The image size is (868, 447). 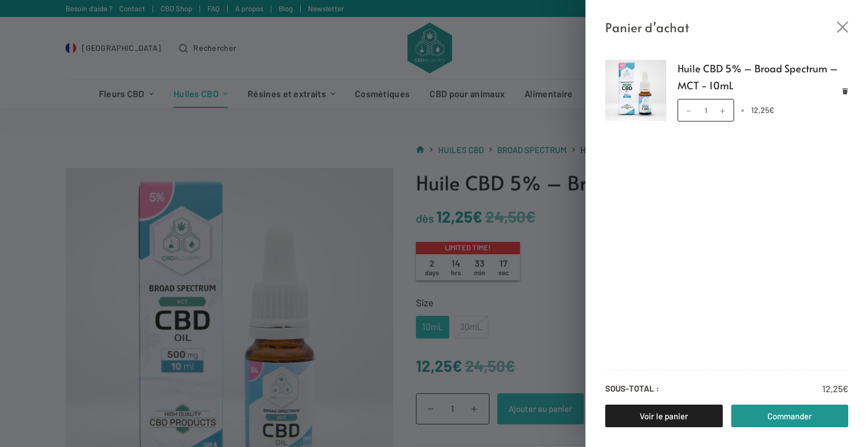 What do you see at coordinates (845, 90) in the screenshot?
I see `a: Retirer Huile CBD 5% – Broad Spectrum – MCT - 10mL du panier` at bounding box center [845, 90].